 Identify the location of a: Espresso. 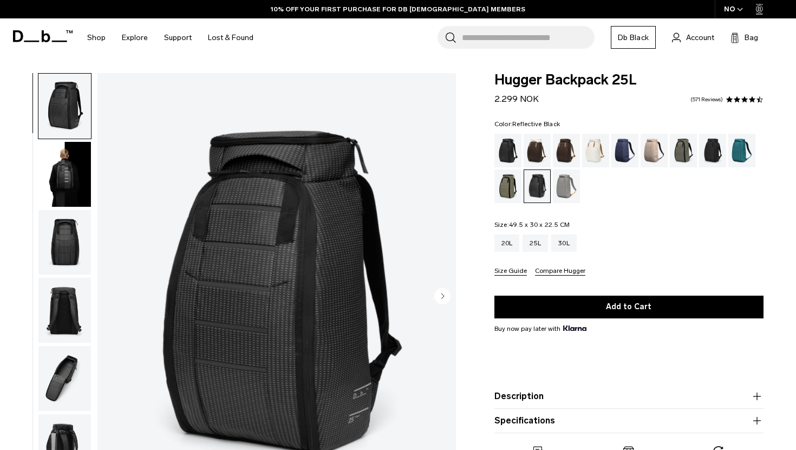
(566, 150).